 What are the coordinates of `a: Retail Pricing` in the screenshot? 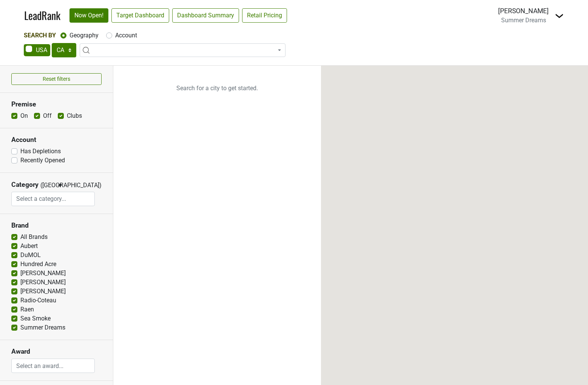 It's located at (264, 15).